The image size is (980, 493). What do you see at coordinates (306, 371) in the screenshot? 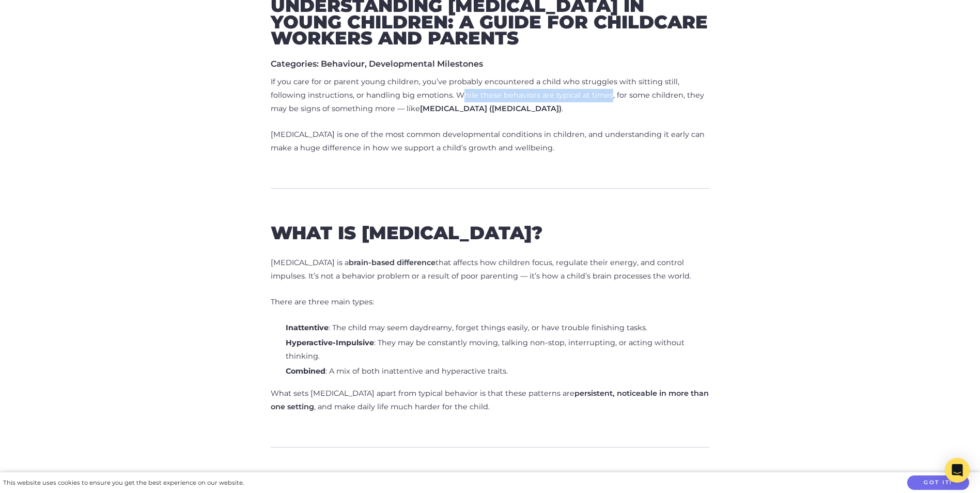
I see `strong: Combined` at bounding box center [306, 371].